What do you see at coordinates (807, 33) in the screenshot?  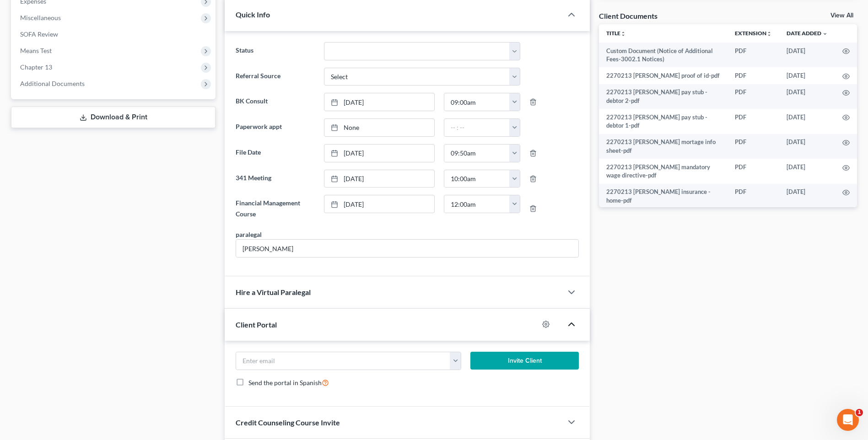 I see `a: Date Added expand_more` at bounding box center [807, 33].